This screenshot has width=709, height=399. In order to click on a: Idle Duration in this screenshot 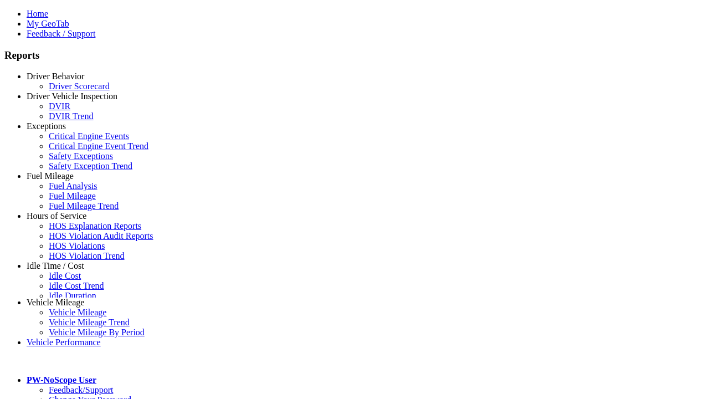, I will do `click(73, 295)`.